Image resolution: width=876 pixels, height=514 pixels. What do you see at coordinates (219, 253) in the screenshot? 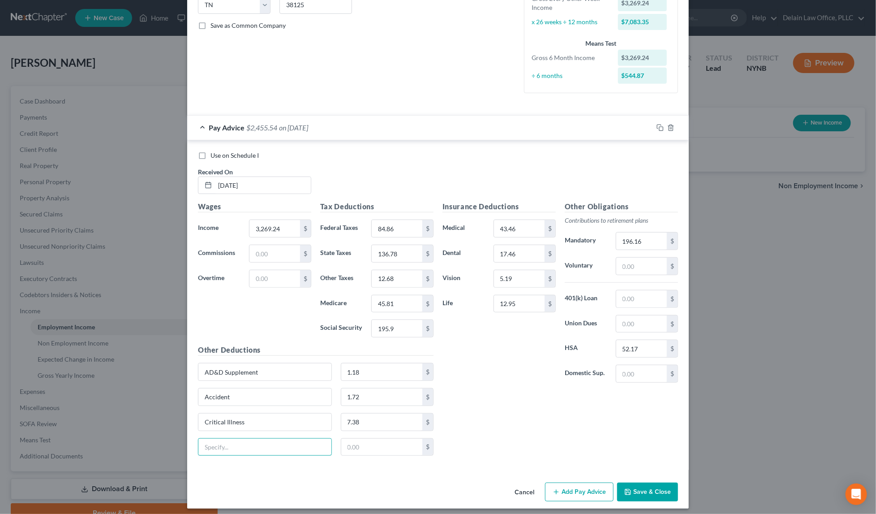
I see `label: Commissions` at bounding box center [219, 253].